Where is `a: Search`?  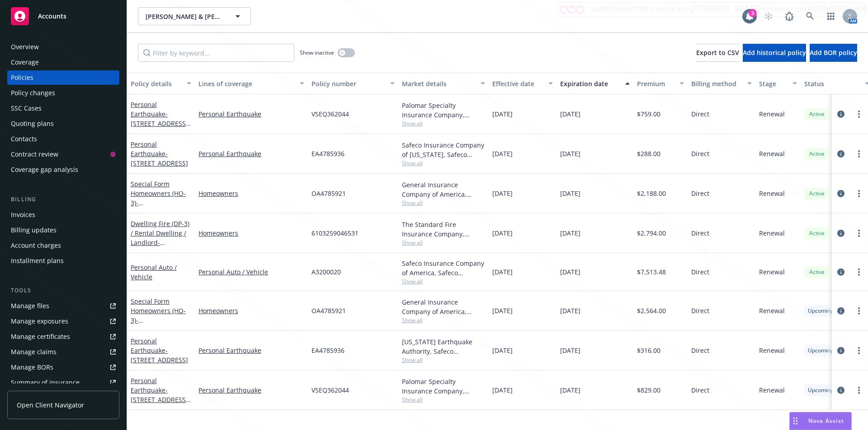
a: Search is located at coordinates (810, 16).